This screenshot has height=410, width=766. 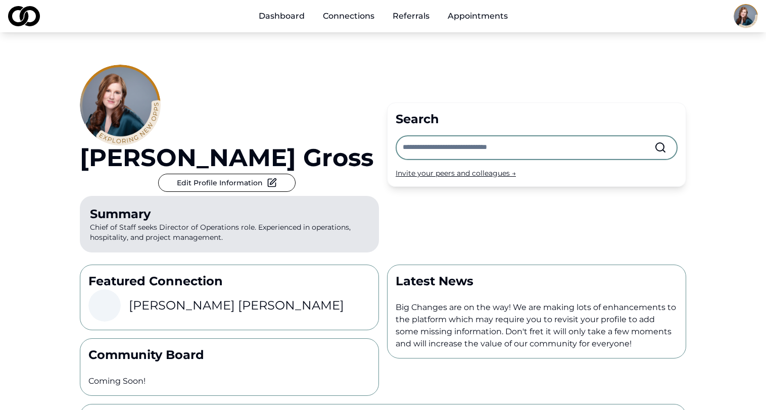 What do you see at coordinates (537, 173) in the screenshot?
I see `div: Invite your peers and colleagues →` at bounding box center [537, 173].